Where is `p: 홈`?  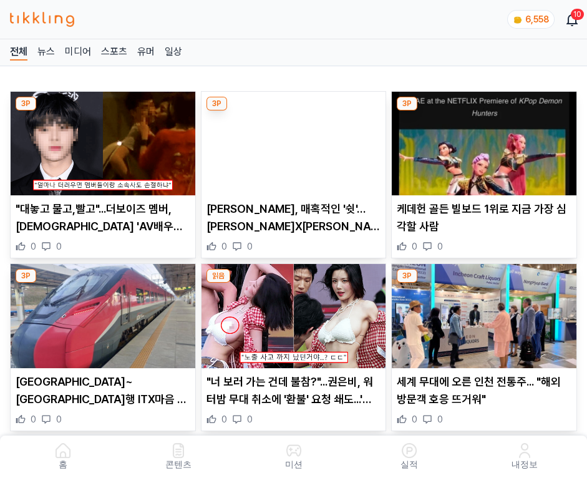
p: 홈 is located at coordinates (63, 464).